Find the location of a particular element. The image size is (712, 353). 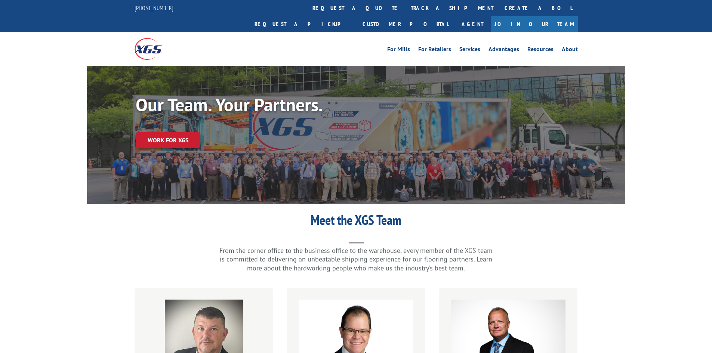

a: For Retailers is located at coordinates (435, 50).